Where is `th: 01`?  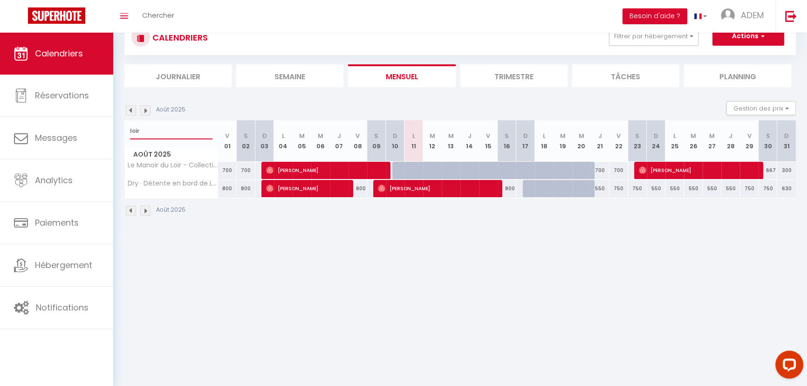 th: 01 is located at coordinates (227, 141).